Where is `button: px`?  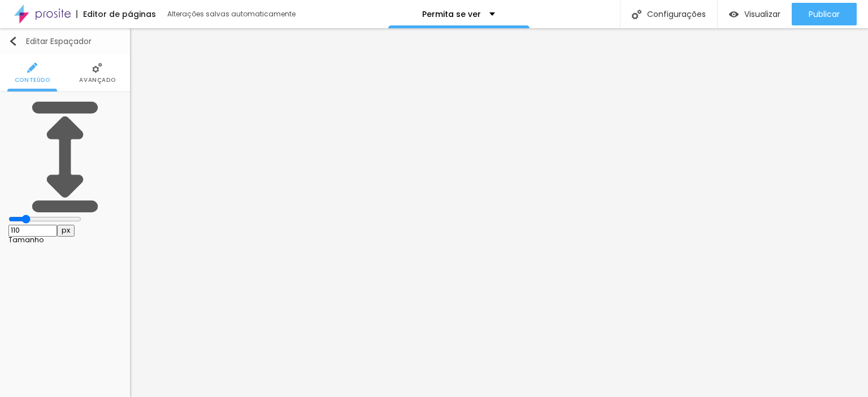
button: px is located at coordinates (66, 230).